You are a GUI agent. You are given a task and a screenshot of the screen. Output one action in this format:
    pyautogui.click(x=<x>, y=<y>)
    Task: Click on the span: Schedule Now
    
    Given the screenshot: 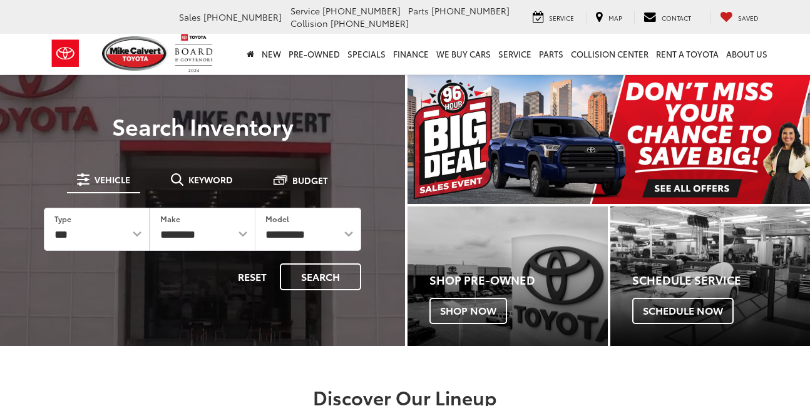 What is the action you would take?
    pyautogui.click(x=683, y=311)
    